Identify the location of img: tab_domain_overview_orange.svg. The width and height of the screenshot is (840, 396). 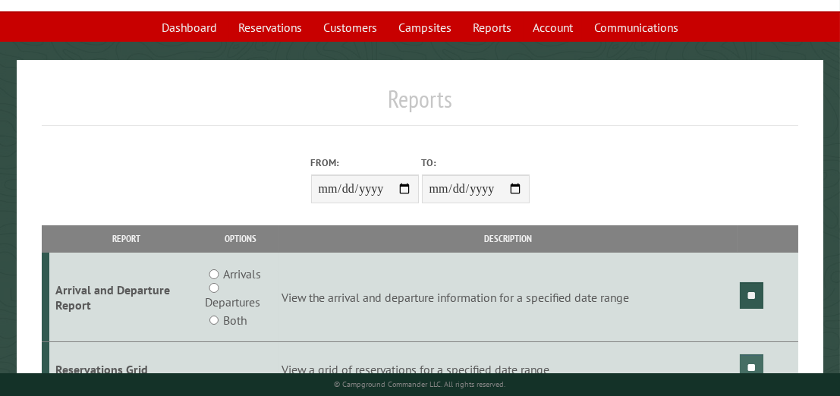
(47, 94).